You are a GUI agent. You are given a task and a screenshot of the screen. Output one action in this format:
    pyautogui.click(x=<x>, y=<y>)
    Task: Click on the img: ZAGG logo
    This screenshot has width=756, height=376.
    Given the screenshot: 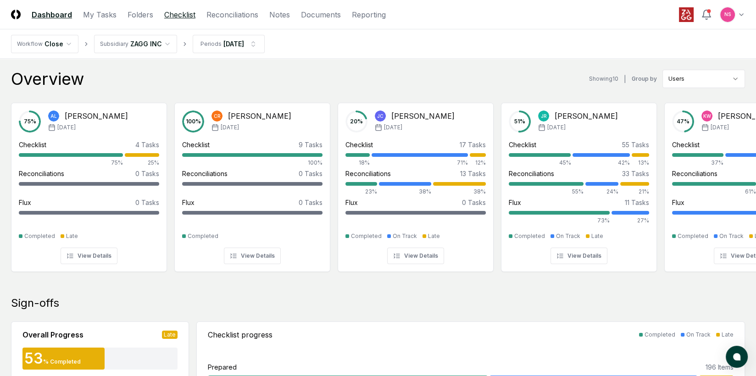 What is the action you would take?
    pyautogui.click(x=686, y=15)
    